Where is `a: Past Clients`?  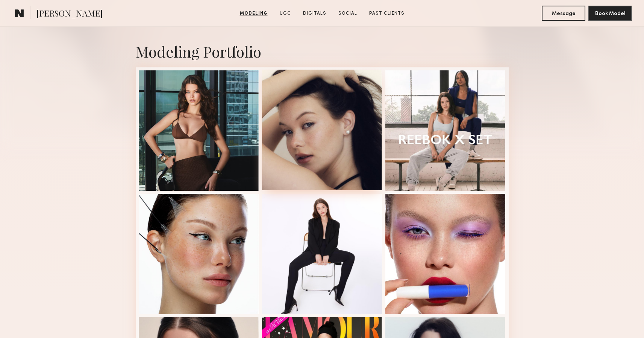 a: Past Clients is located at coordinates (387, 14).